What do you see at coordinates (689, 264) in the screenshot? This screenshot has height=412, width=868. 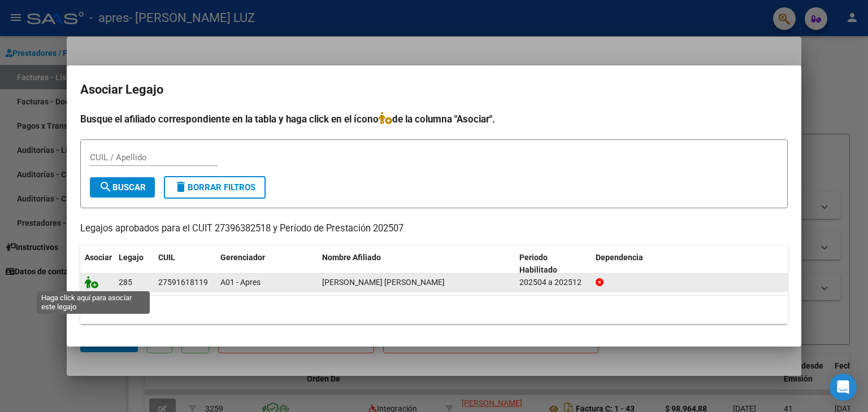 I see `datatable-header-cell: Dependencia` at bounding box center [689, 264].